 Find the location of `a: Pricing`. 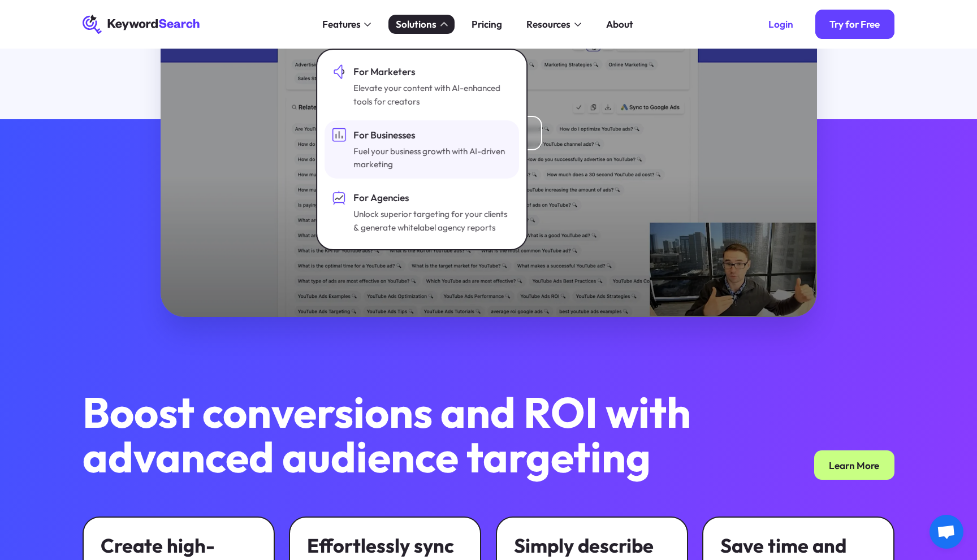

a: Pricing is located at coordinates (487, 25).